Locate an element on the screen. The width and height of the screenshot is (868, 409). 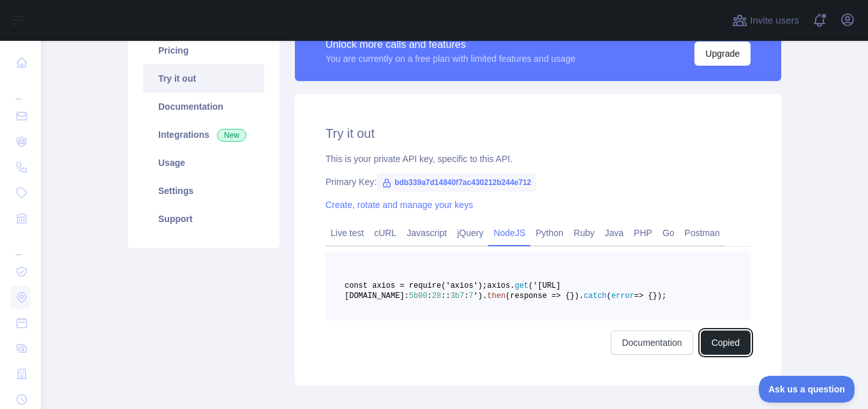
a: Pricing is located at coordinates (203, 50).